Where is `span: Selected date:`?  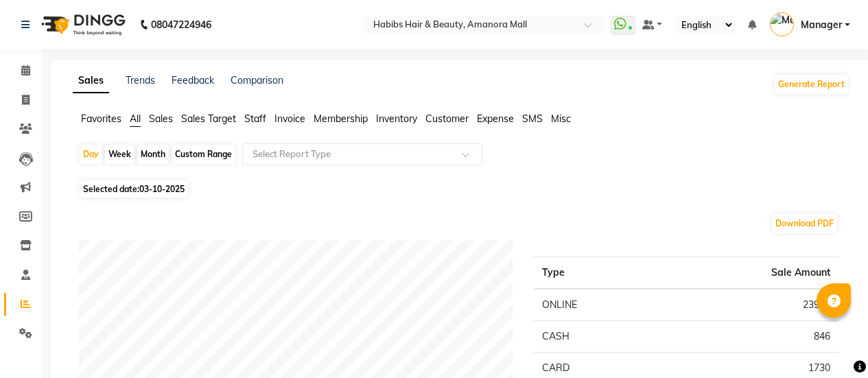
span: Selected date: is located at coordinates (134, 189).